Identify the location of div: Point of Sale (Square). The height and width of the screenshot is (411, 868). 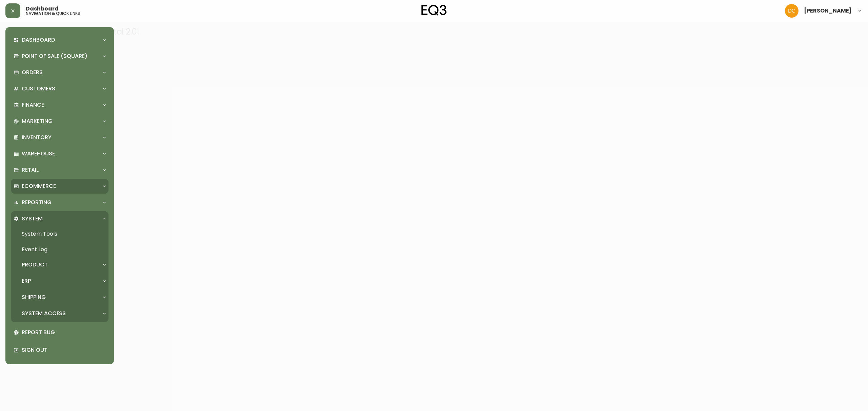
(60, 56).